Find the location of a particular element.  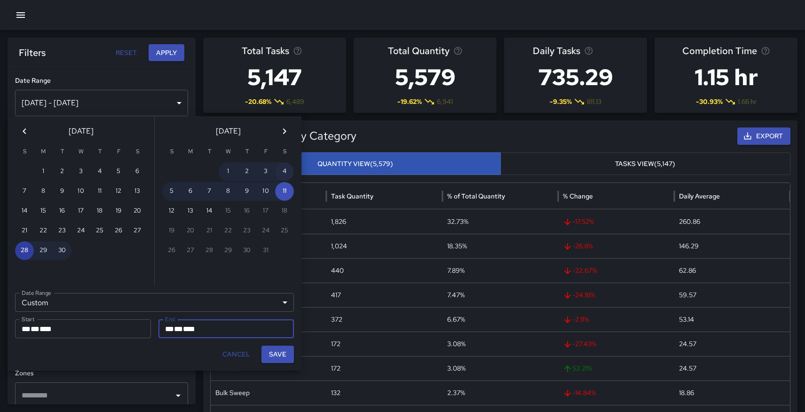

button: 18 is located at coordinates (100, 211).